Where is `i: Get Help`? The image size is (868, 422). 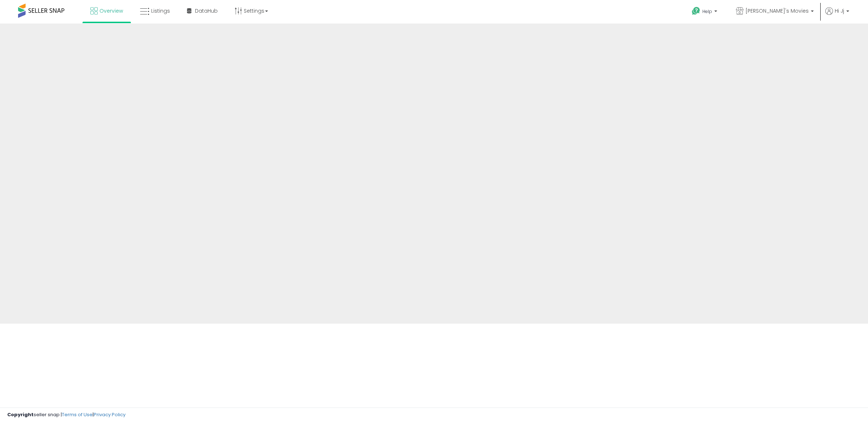 i: Get Help is located at coordinates (696, 11).